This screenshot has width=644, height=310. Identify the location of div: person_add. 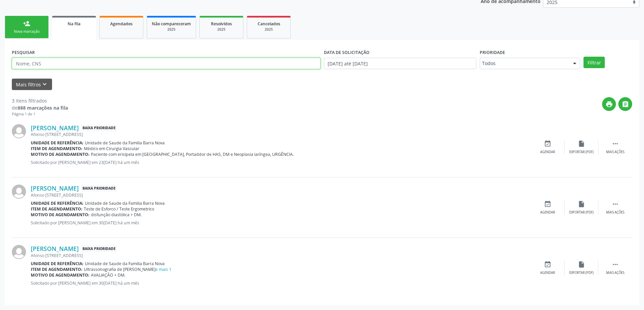
(27, 24).